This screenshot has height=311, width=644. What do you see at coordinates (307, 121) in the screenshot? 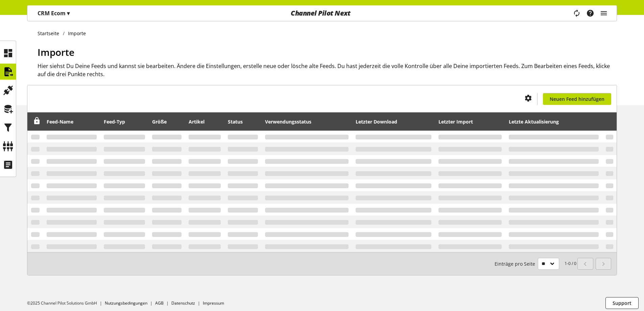
I see `div: Verwendungsstatus` at bounding box center [307, 121].